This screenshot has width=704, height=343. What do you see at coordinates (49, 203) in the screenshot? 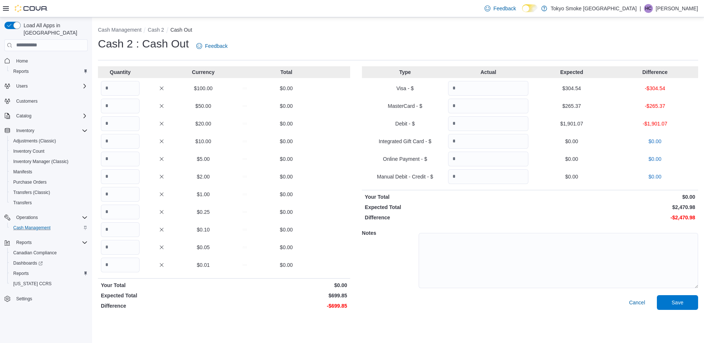
I see `button: Transfers` at bounding box center [49, 203].